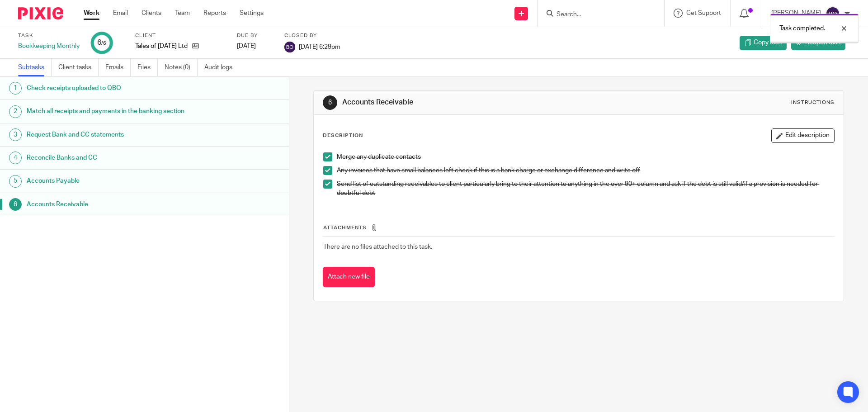 Image resolution: width=868 pixels, height=412 pixels. Describe the element at coordinates (112, 111) in the screenshot. I see `h1: Match all receipts and payments in the banking section` at that location.